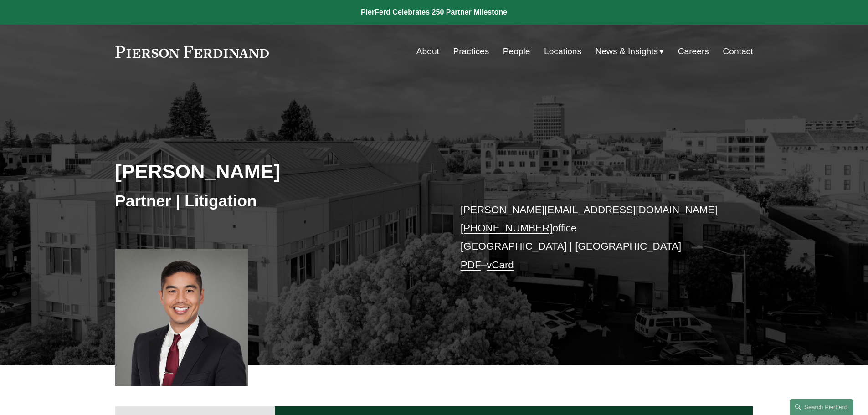  Describe the element at coordinates (629, 52) in the screenshot. I see `a: folder dropdown` at that location.